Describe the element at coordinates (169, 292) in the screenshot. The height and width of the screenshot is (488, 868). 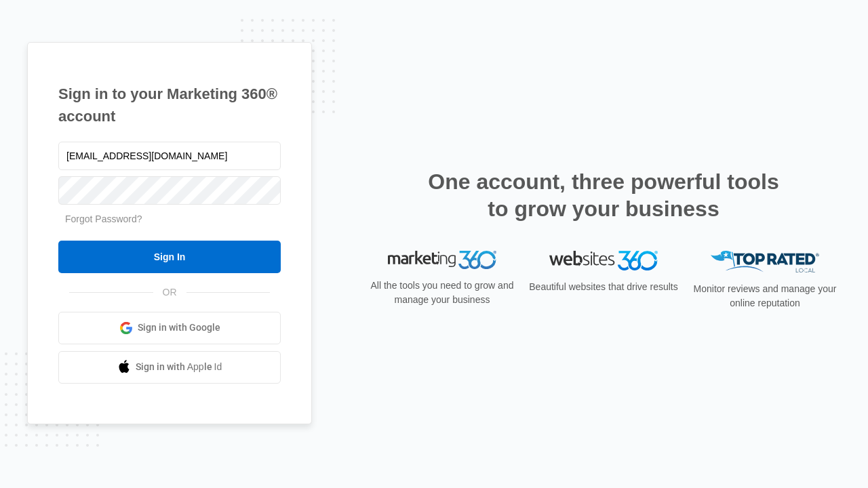
I see `span: OR` at that location.